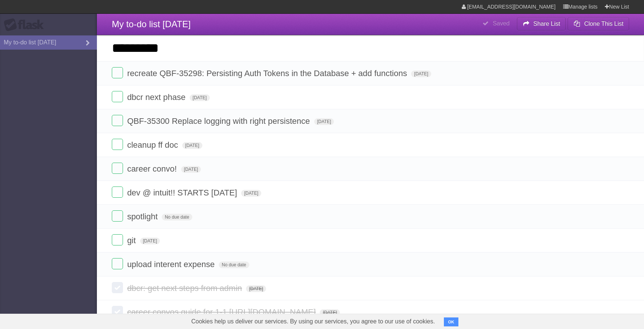  Describe the element at coordinates (501, 23) in the screenshot. I see `b: Saved` at that location.